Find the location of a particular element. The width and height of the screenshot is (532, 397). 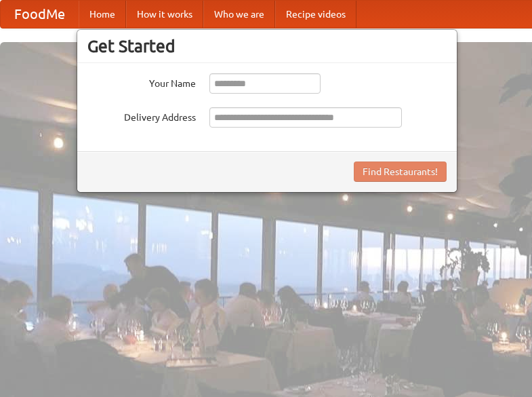

label: Delivery Address is located at coordinates (141, 116).